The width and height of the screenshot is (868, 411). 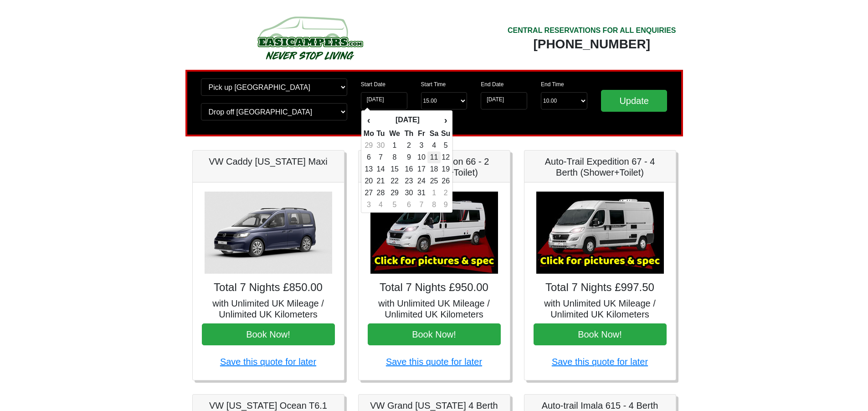 What do you see at coordinates (394, 134) in the screenshot?
I see `th: We` at bounding box center [394, 134].